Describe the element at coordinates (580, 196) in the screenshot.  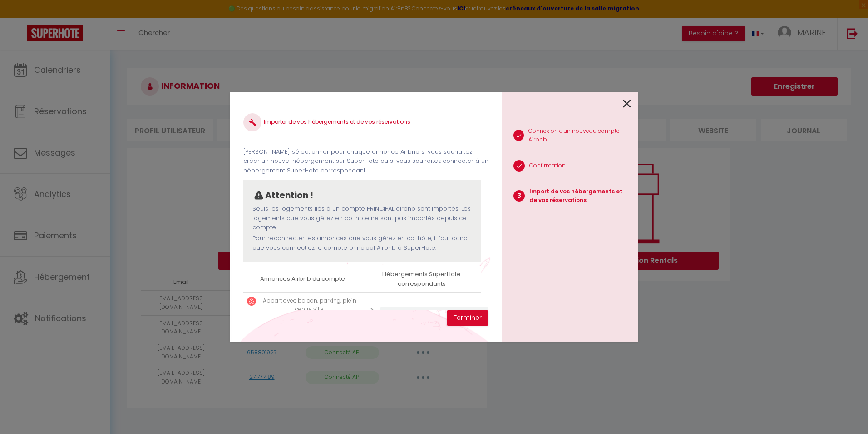
I see `p: Import de vos hébergements et de vos réservations` at that location.